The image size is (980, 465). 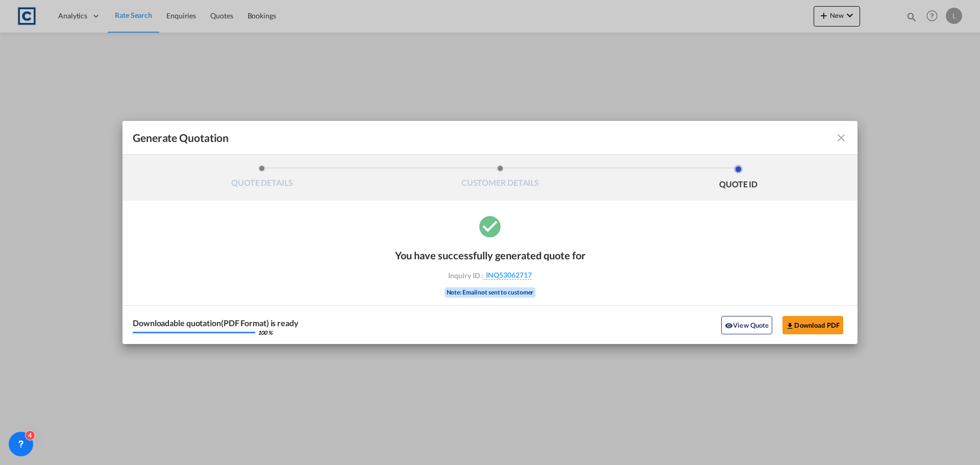 I want to click on div: You have successfully generated quote for, so click(x=490, y=255).